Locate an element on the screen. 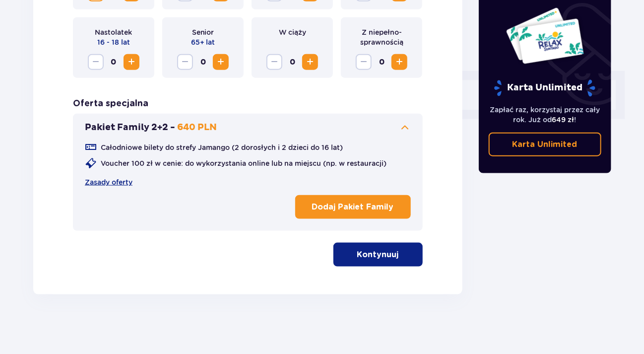 Image resolution: width=644 pixels, height=354 pixels. p: W ciąży is located at coordinates (292, 32).